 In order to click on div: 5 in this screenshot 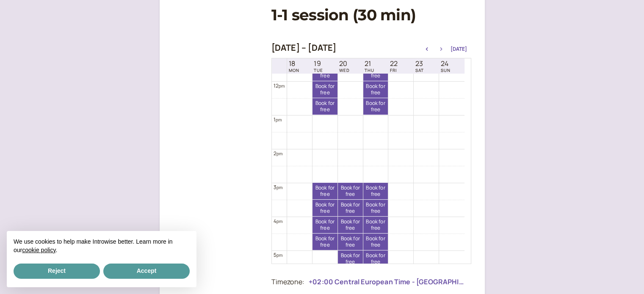, I will do `click(278, 255)`.